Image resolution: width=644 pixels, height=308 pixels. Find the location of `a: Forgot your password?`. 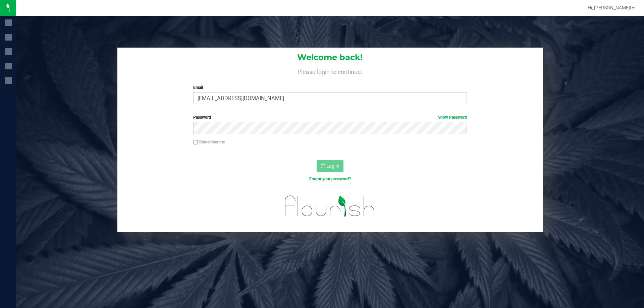

a: Forgot your password? is located at coordinates (330, 179).